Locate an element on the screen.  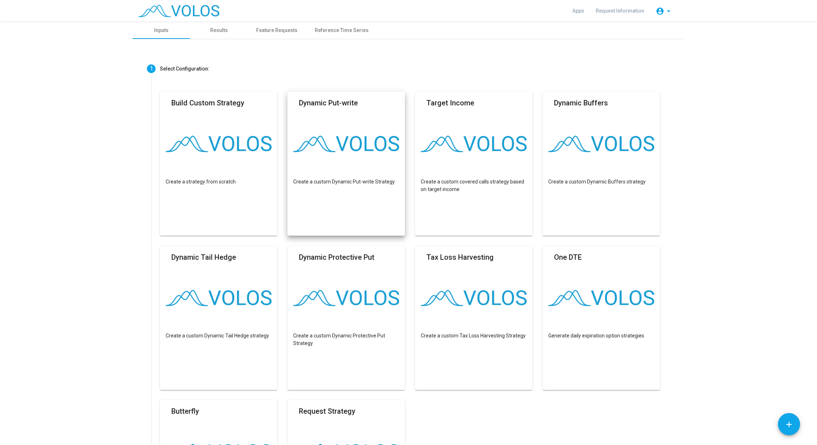
mat-card-title: Dynamic Put-write is located at coordinates (328, 103).